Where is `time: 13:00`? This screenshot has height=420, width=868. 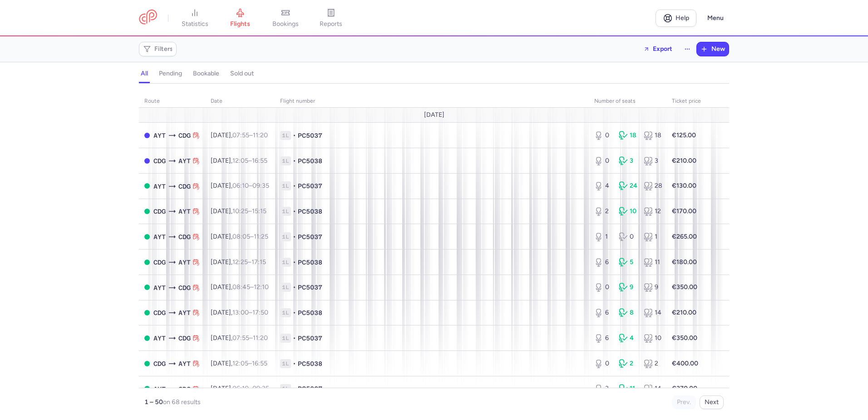
time: 13:00 is located at coordinates (240, 312).